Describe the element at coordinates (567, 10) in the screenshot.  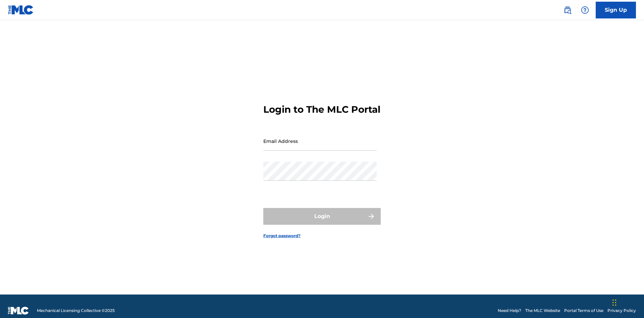
I see `img: search` at that location.